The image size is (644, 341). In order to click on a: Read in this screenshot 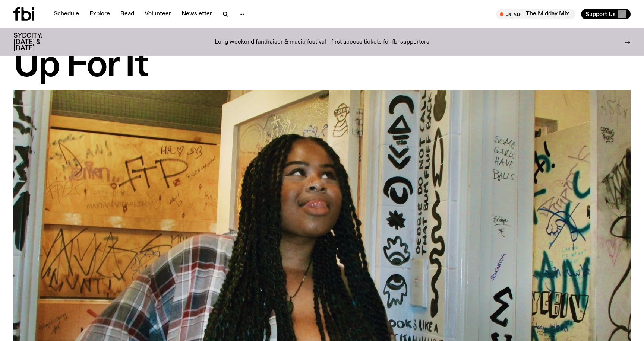, I will do `click(127, 14)`.